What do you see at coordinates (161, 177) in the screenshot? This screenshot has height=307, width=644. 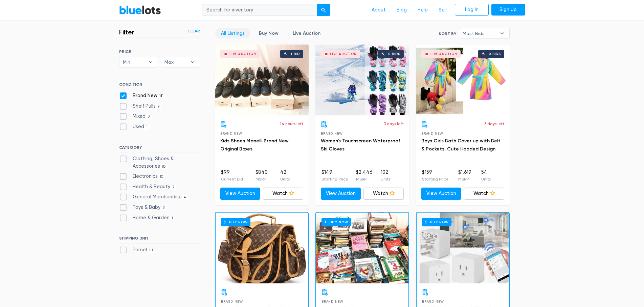 I see `span: 10` at bounding box center [161, 177].